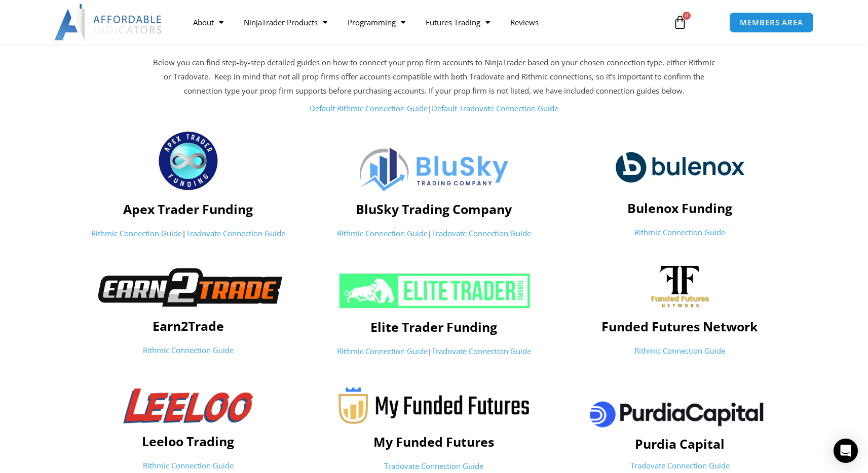 The image size is (868, 473). I want to click on h4: My Funded Futures, so click(434, 441).